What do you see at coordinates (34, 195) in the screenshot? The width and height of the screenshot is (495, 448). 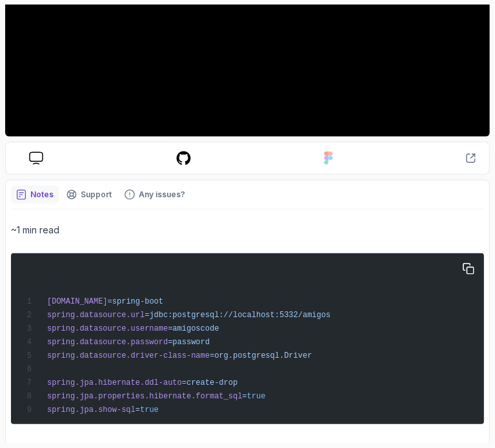 I see `button: notes button` at bounding box center [34, 195].